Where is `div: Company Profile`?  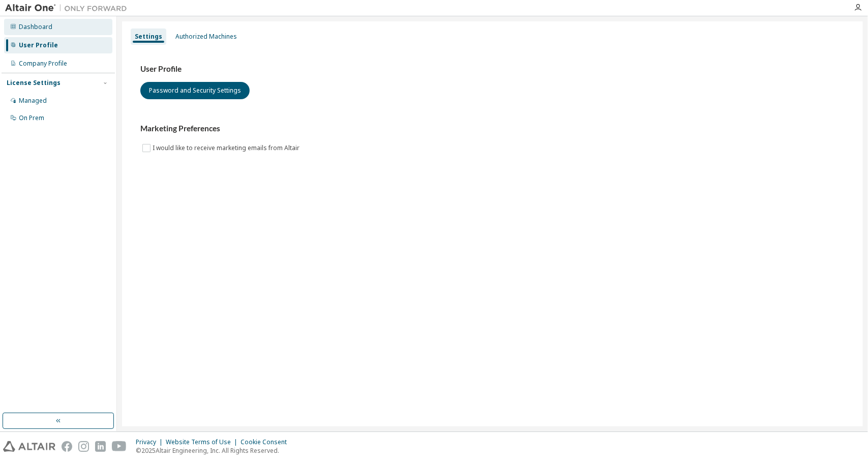 div: Company Profile is located at coordinates (43, 64).